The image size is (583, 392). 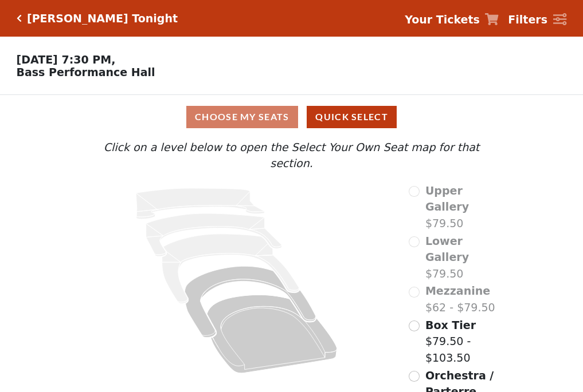 What do you see at coordinates (272, 334) in the screenshot?
I see `path: Orchestra / Parterre Circle - Seats Available: 528` at bounding box center [272, 334].